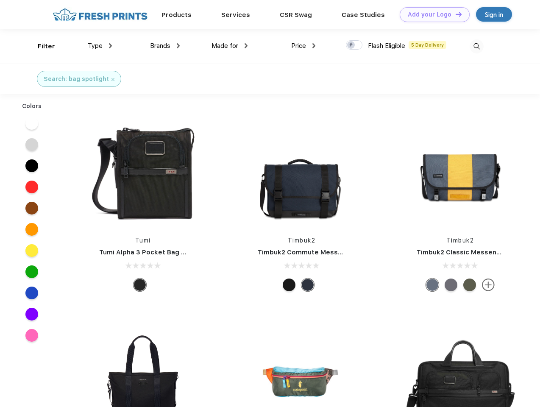 Image resolution: width=540 pixels, height=407 pixels. I want to click on span: Price, so click(298, 46).